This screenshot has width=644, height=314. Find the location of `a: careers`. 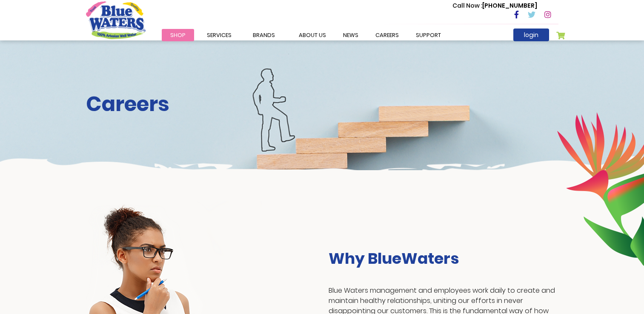

a: careers is located at coordinates (387, 35).